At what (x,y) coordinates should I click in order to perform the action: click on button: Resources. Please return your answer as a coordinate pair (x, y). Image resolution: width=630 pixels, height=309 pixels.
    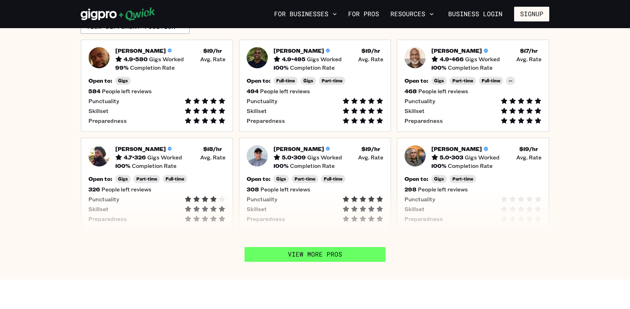
    Looking at the image, I should click on (412, 14).